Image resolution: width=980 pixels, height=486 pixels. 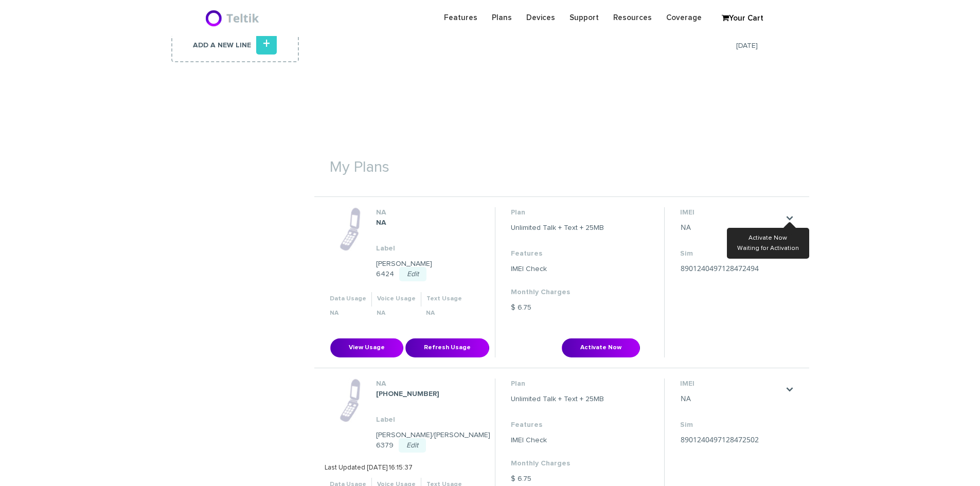 What do you see at coordinates (366, 348) in the screenshot?
I see `button: View Usage` at bounding box center [366, 348].